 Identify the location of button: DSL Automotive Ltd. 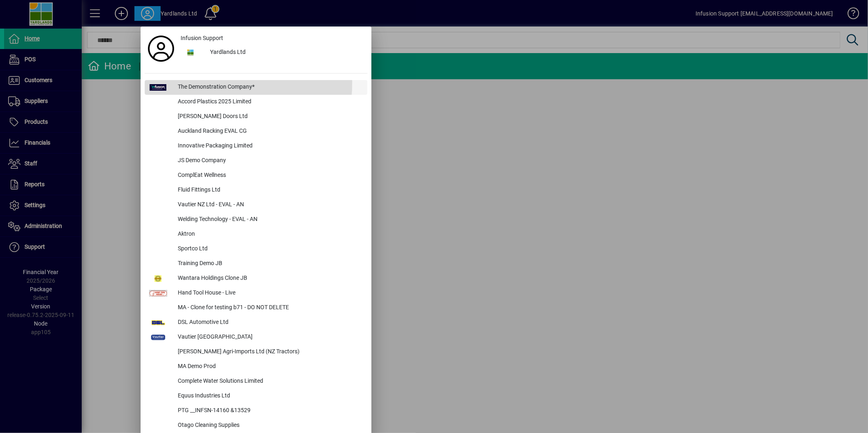
(256, 323).